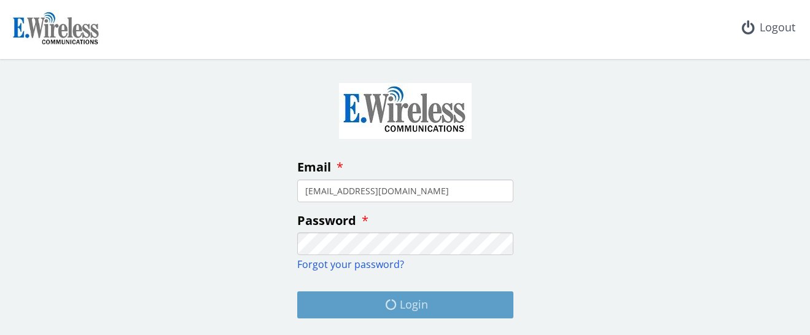 The width and height of the screenshot is (810, 335). What do you see at coordinates (405, 190) in the screenshot?
I see `input: enter your email address` at bounding box center [405, 190].